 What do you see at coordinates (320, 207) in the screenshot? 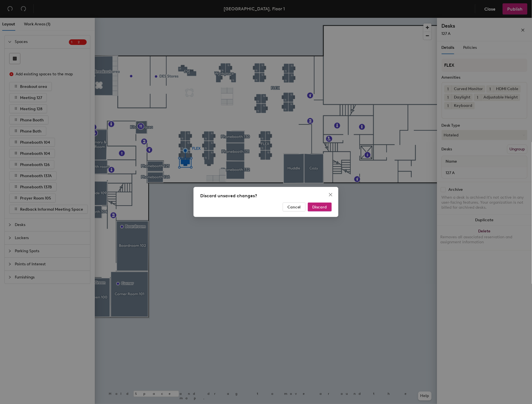
I see `button: Discard` at bounding box center [320, 207].